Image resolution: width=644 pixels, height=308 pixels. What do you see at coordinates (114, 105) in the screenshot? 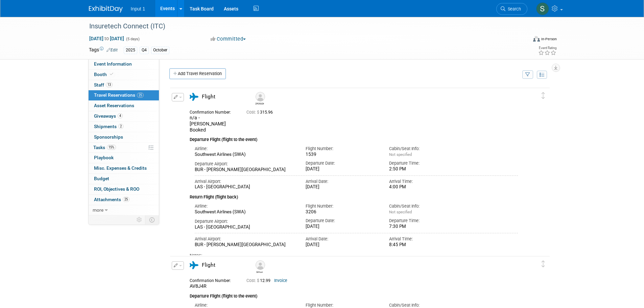
I see `span: Asset Reservations` at bounding box center [114, 105].